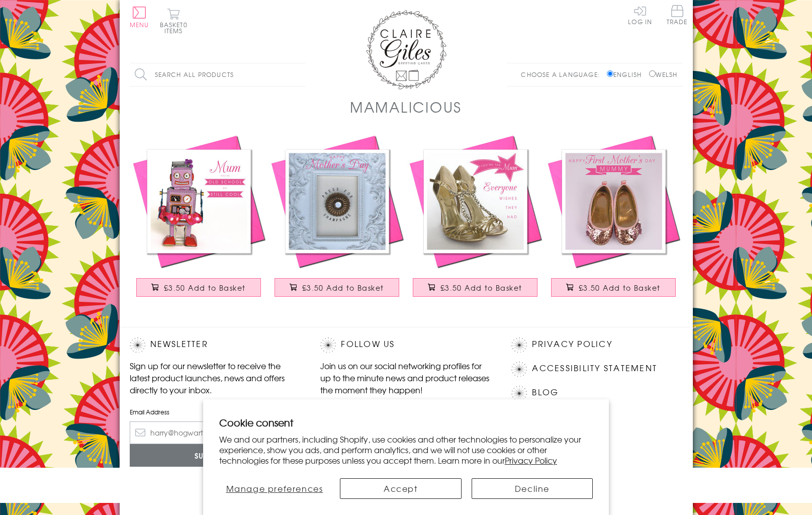  I want to click on a: Log In, so click(640, 15).